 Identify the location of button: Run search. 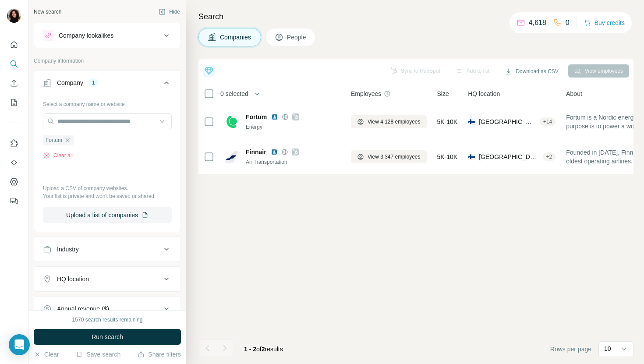
(107, 337).